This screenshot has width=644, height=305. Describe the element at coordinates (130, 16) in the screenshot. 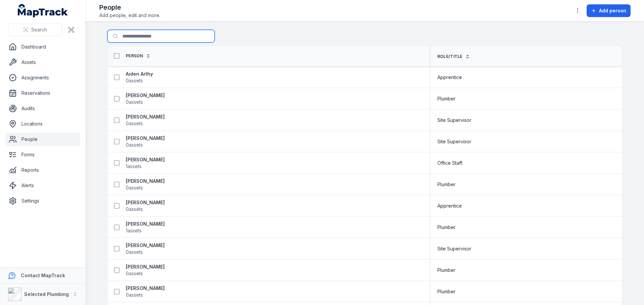

I see `span: Add people, edit and more.` at that location.